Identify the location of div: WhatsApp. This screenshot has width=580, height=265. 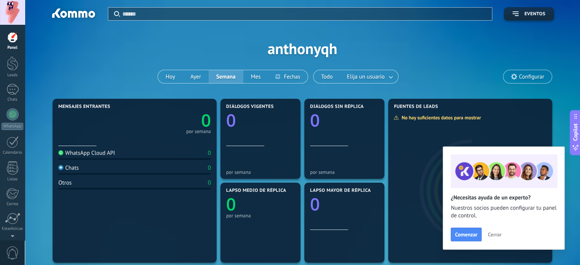
(12, 126).